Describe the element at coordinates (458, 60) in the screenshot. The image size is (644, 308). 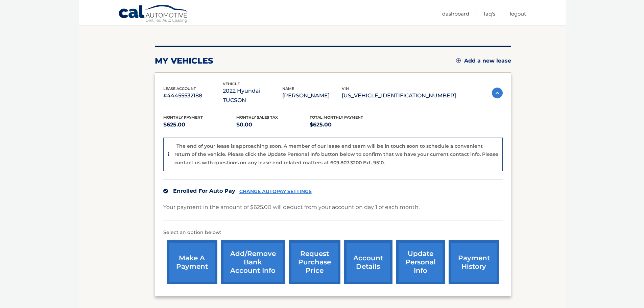
I see `img: add.svg` at that location.